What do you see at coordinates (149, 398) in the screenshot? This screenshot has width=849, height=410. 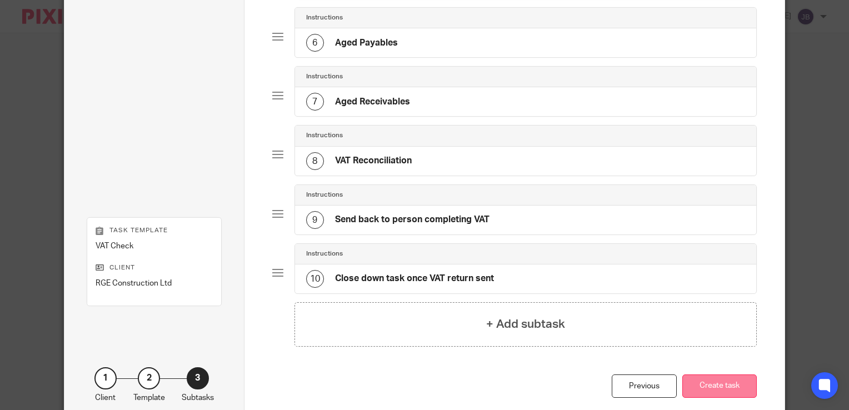 I see `p: Template` at bounding box center [149, 398].